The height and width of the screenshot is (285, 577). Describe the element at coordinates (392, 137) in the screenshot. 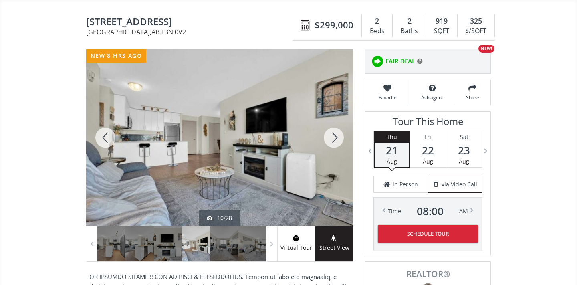

I see `div: Thu` at that location.